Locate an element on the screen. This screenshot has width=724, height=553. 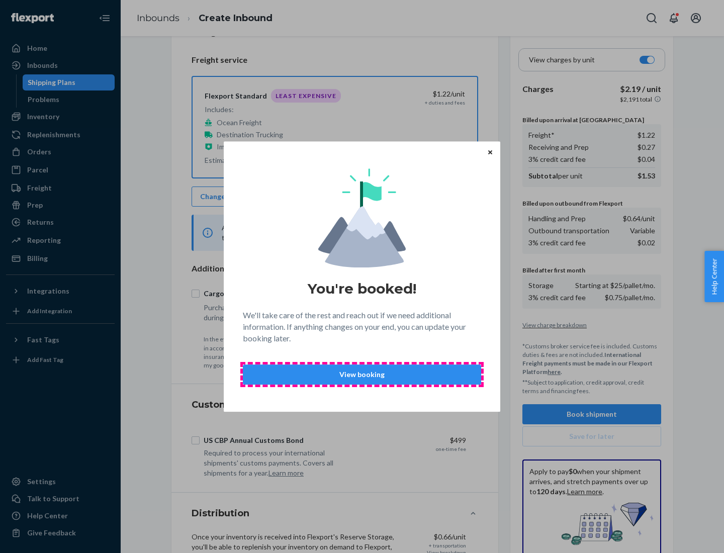
h1: You're booked! is located at coordinates (362, 289).